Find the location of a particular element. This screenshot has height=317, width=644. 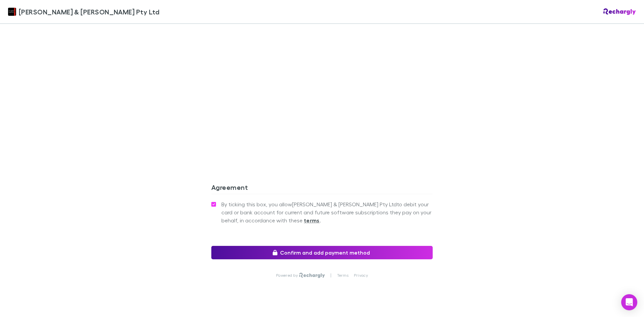

button: Confirm and add payment method is located at coordinates (322, 252).